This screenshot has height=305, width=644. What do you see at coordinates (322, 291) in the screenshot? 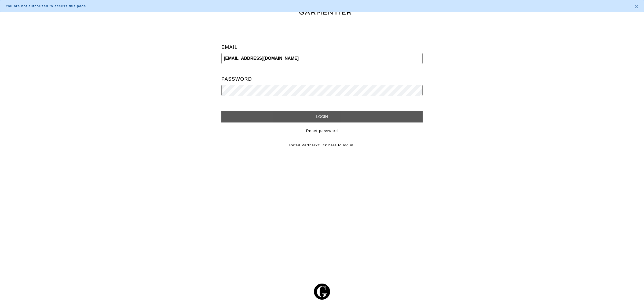
I see `img: g-602364139e5867ba59c769ce4266a9601a3871a1516a6a4c3533f4bc45e69684.svg` at bounding box center [322, 291].